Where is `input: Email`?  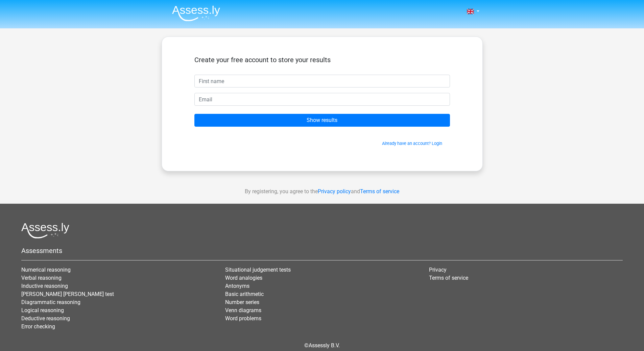
input: Email is located at coordinates (322, 99).